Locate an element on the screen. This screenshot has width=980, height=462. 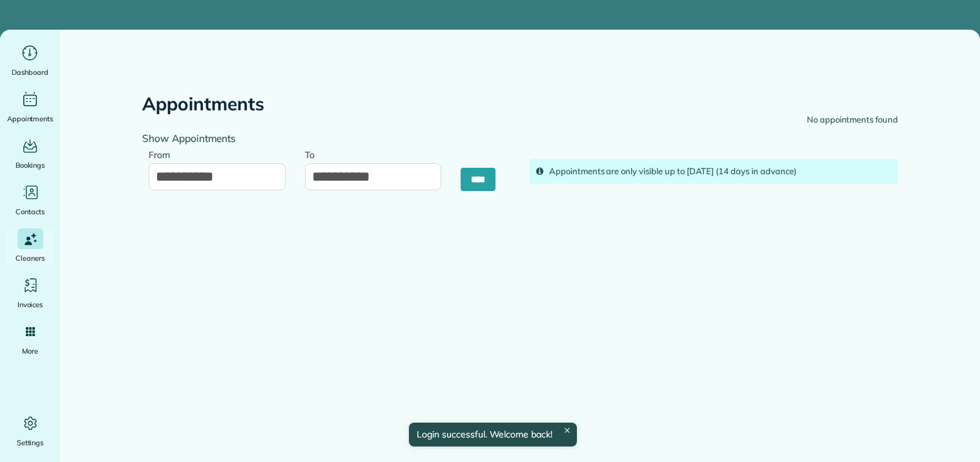
span: Contacts is located at coordinates (30, 212).